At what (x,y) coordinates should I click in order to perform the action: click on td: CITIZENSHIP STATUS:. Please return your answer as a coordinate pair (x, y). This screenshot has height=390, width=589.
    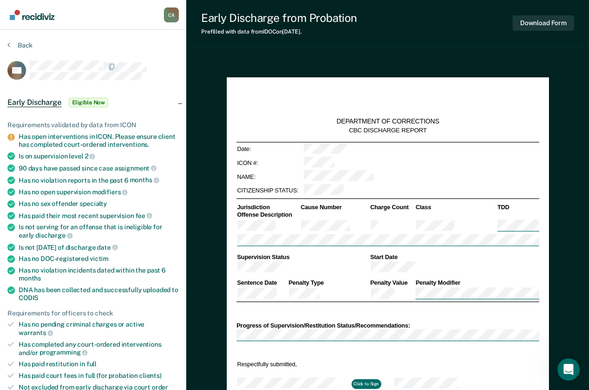
    Looking at the image, I should click on (269, 190).